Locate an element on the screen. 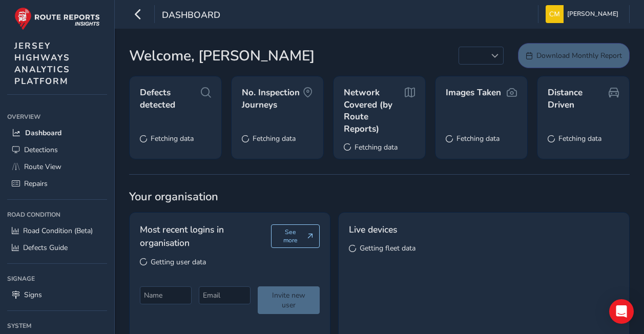  div: Open Intercom Messenger is located at coordinates (621, 312).